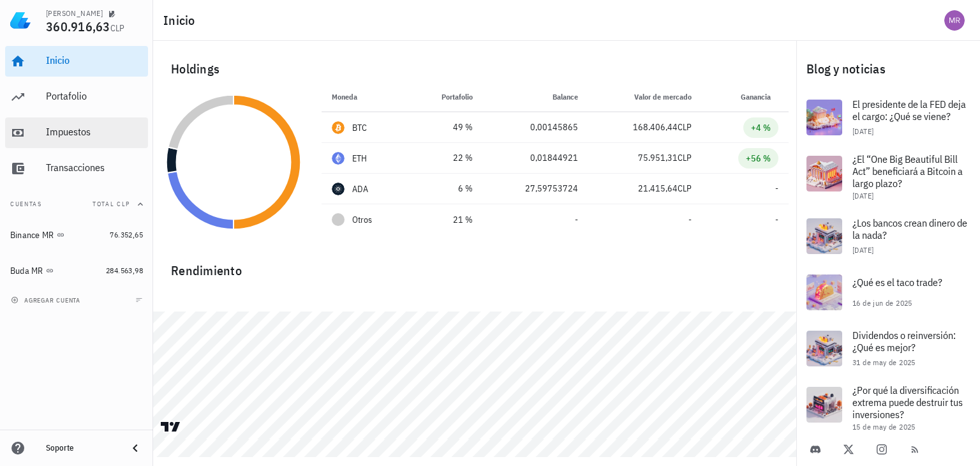 The width and height of the screenshot is (980, 466). I want to click on span: Total CLP, so click(111, 204).